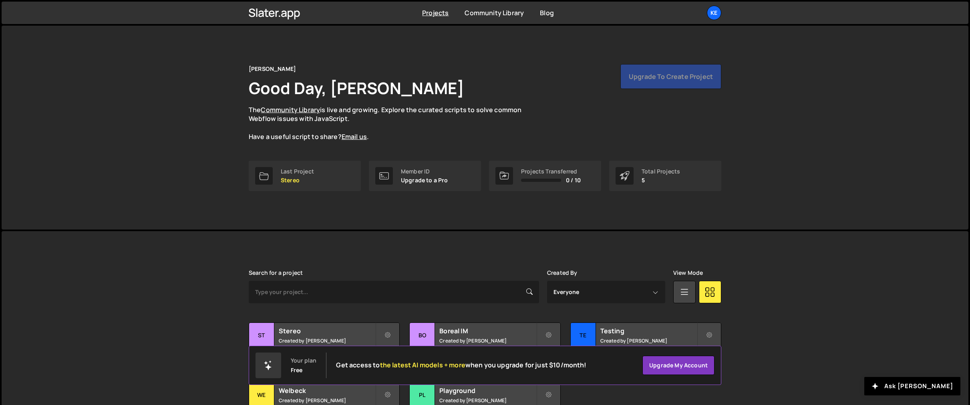 This screenshot has width=970, height=405. What do you see at coordinates (488, 391) in the screenshot?
I see `h2: Playground` at bounding box center [488, 391].